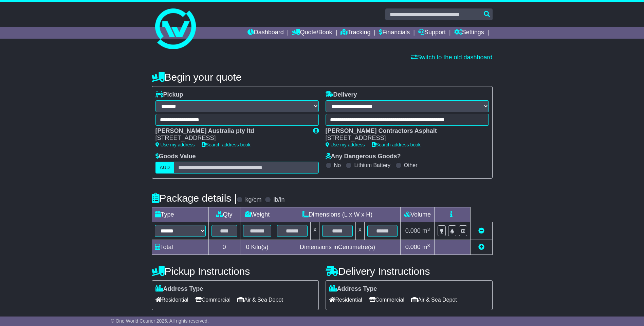  I want to click on td: Kilo(s), so click(257, 248).